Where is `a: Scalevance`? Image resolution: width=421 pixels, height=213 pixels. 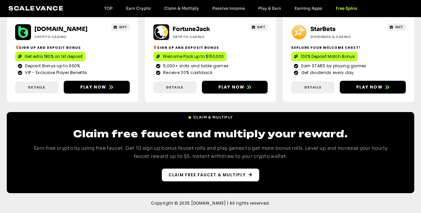
a: Scalevance is located at coordinates (36, 8).